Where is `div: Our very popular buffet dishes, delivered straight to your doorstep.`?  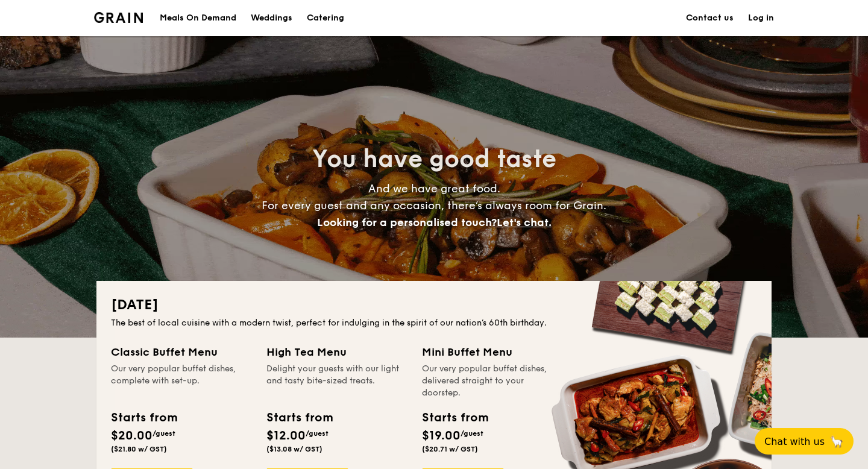 div: Our very popular buffet dishes, delivered straight to your doorstep. is located at coordinates (492, 381).